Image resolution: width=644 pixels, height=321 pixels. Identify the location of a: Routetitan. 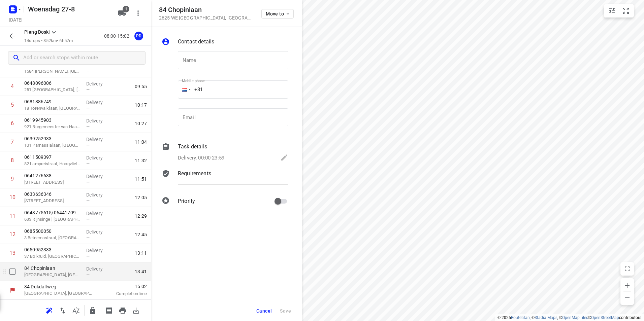
(520, 318).